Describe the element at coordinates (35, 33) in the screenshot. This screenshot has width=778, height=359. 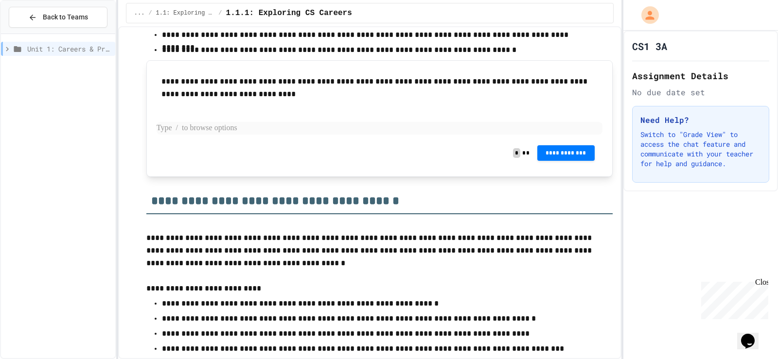
I see `div: Chat with us now!Close` at that location.